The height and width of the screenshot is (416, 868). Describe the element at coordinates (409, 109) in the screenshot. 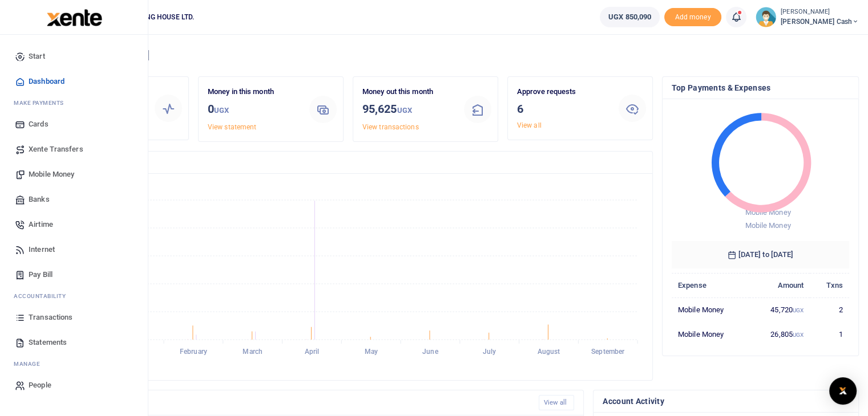

I see `h3: 95,625` at that location.